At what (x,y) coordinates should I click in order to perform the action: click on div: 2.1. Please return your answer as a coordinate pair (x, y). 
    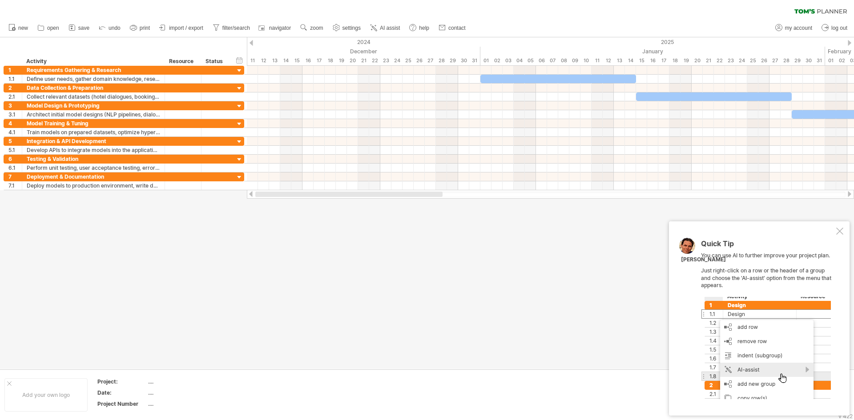
    Looking at the image, I should click on (15, 97).